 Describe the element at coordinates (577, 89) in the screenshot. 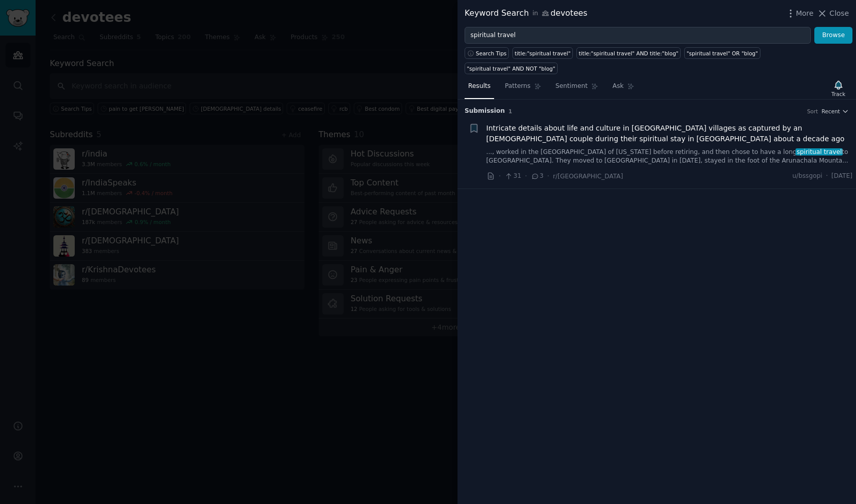

I see `a: Sentiment` at that location.